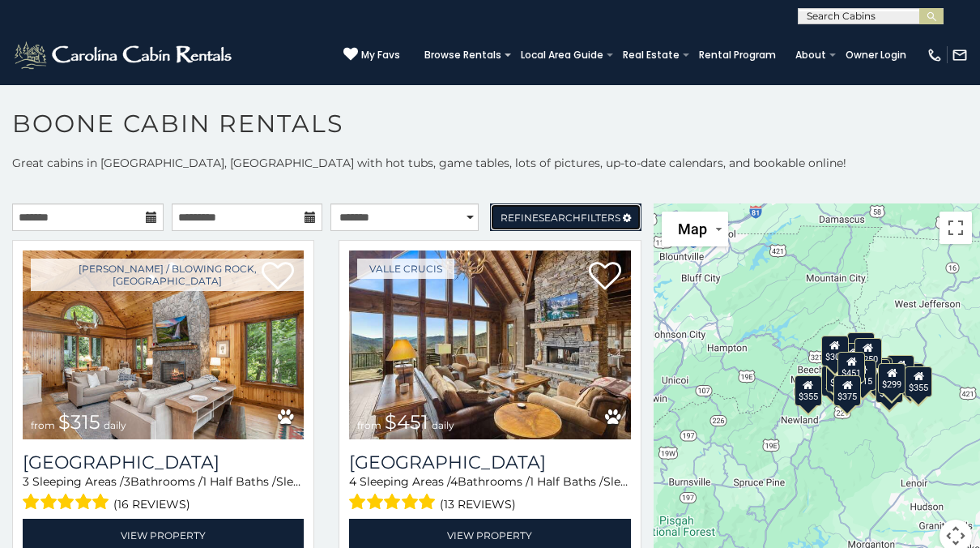 This screenshot has width=980, height=548. Describe the element at coordinates (956, 228) in the screenshot. I see `button: Toggle fullscreen view` at that location.